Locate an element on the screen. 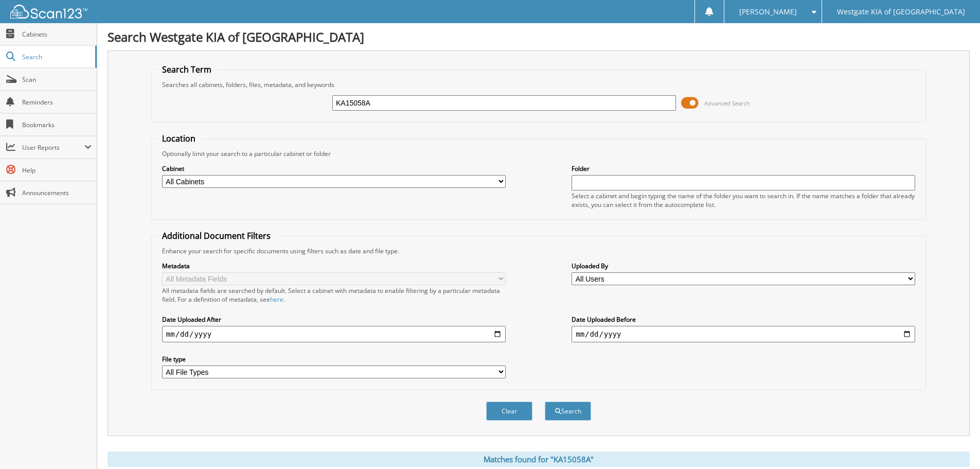  label: Cabinet is located at coordinates (334, 169).